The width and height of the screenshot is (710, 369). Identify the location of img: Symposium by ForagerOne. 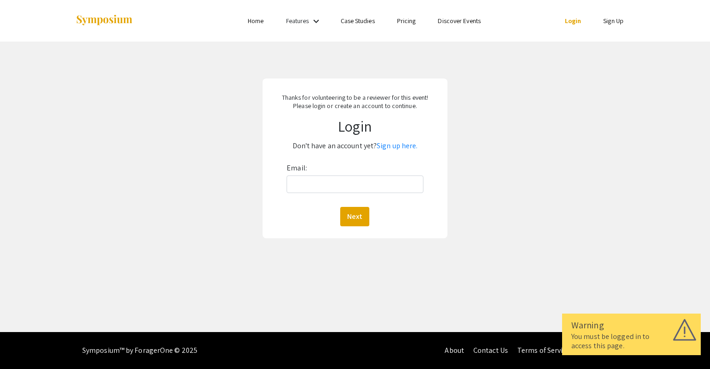
(104, 20).